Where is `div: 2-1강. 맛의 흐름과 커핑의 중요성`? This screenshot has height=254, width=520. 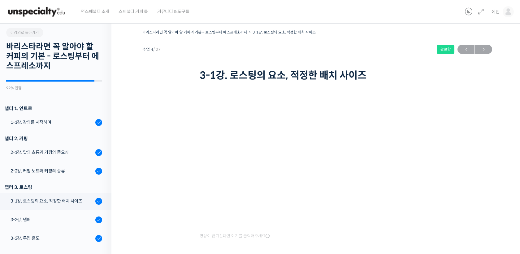
div: 2-1강. 맛의 흐름과 커핑의 중요성 is located at coordinates (52, 152).